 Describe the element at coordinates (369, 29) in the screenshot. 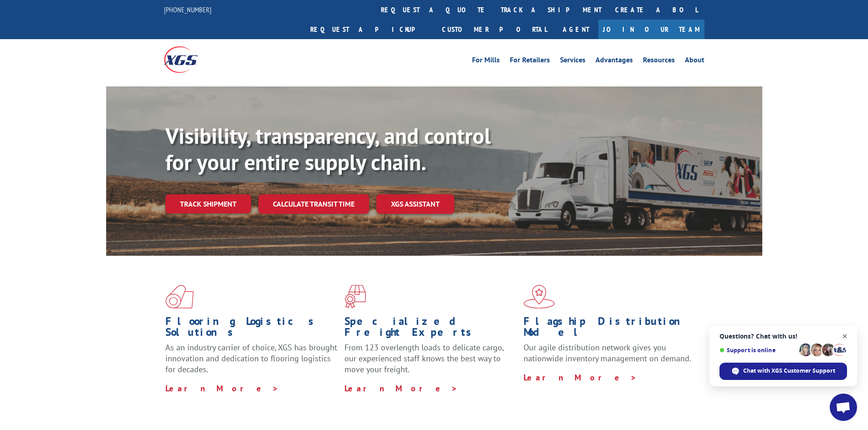

I see `a: Request a pickup` at that location.